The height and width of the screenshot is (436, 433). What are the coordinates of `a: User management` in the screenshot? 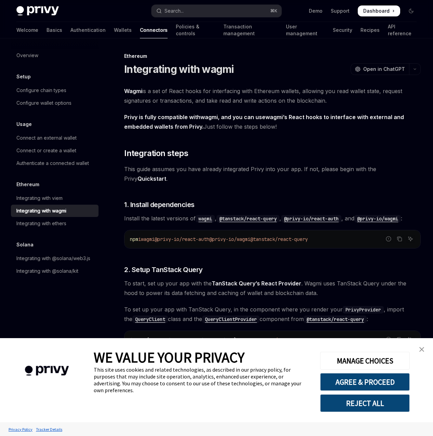 It's located at (305, 30).